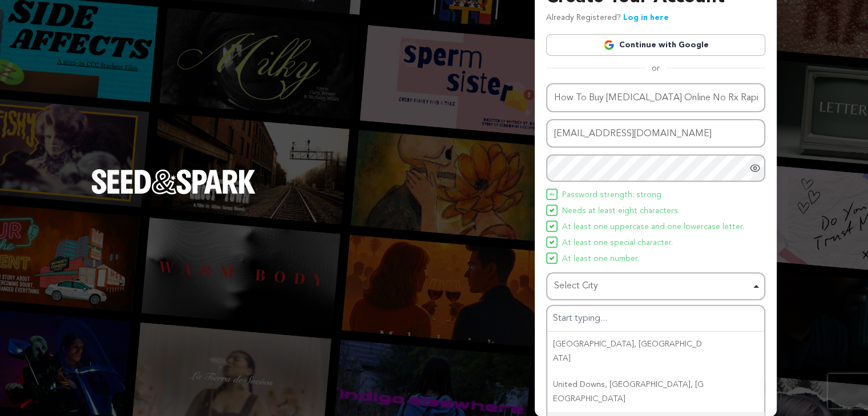  I want to click on a: Continue with Google, so click(656, 45).